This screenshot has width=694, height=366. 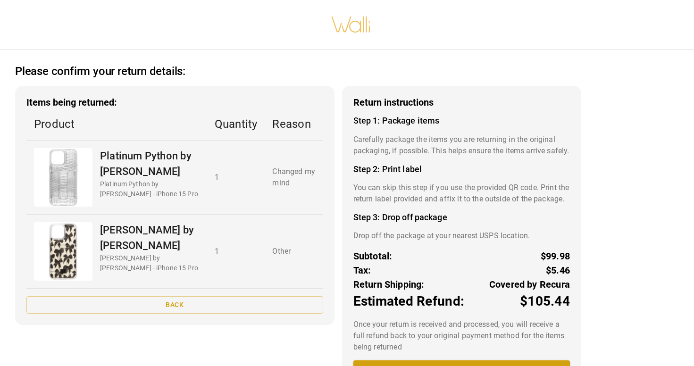 What do you see at coordinates (174, 102) in the screenshot?
I see `h3: Items being returned:` at bounding box center [174, 102].